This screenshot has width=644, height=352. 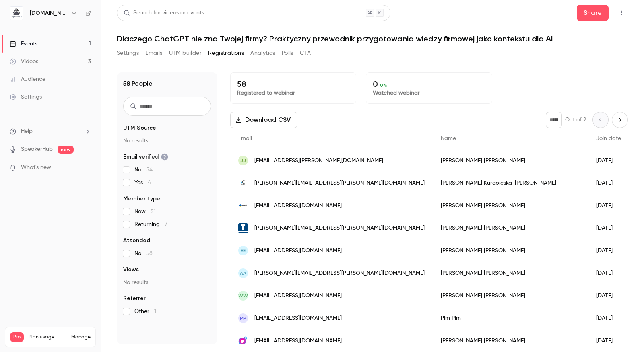 I want to click on div: Settings, so click(x=26, y=97).